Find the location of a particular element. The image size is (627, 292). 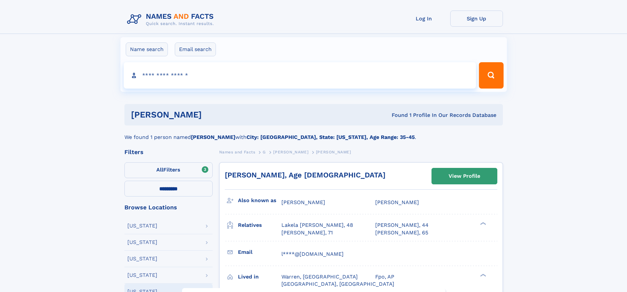

label: Filters is located at coordinates (169, 170).